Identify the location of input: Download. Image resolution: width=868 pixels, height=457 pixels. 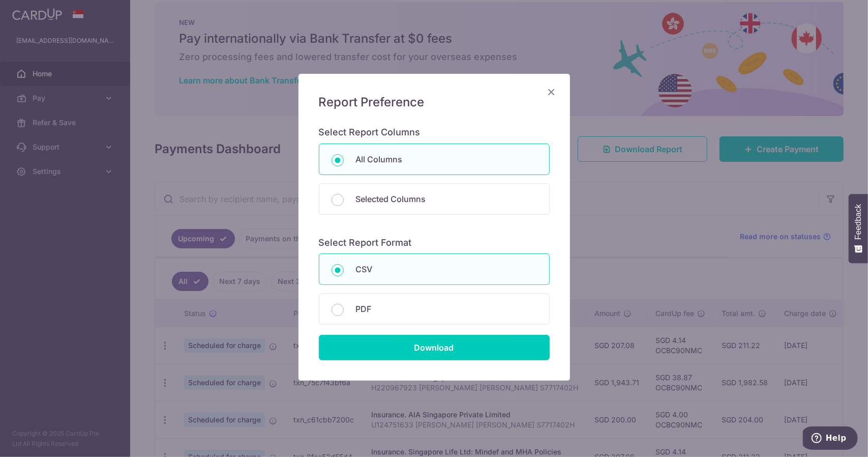
(434, 347).